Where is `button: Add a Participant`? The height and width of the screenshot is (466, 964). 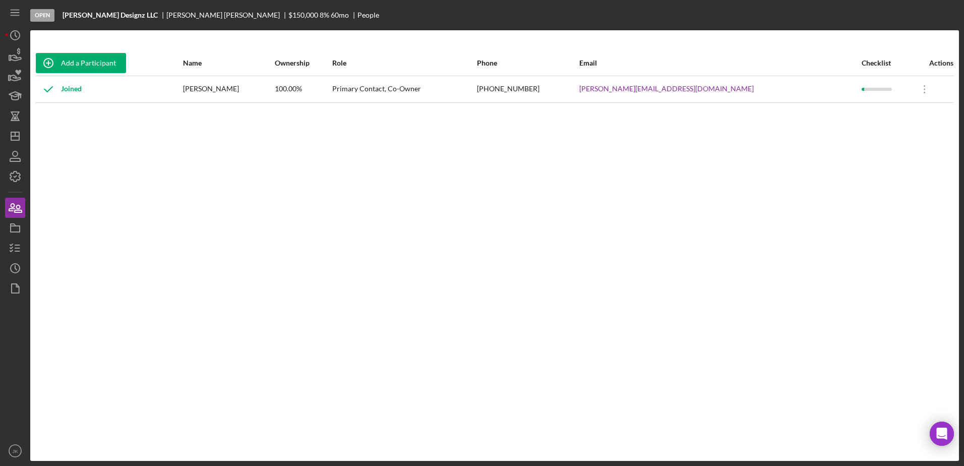 button: Add a Participant is located at coordinates (81, 63).